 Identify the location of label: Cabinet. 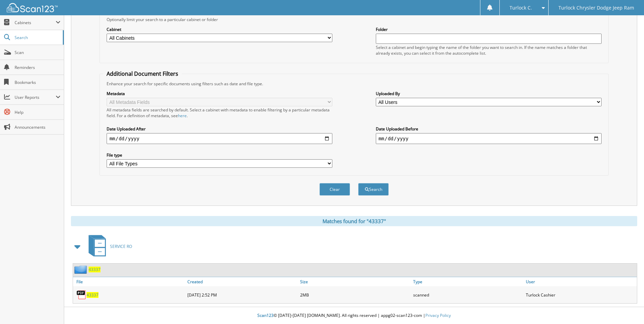
(219, 30).